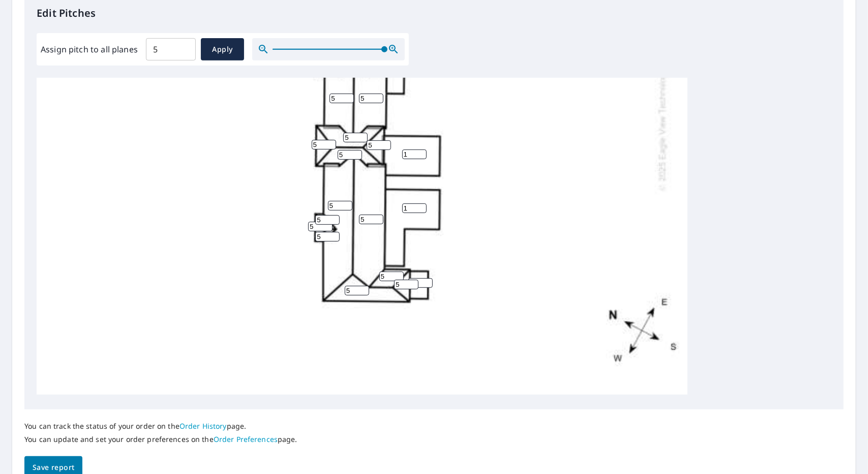 The image size is (868, 474). I want to click on span: Save report, so click(53, 467).